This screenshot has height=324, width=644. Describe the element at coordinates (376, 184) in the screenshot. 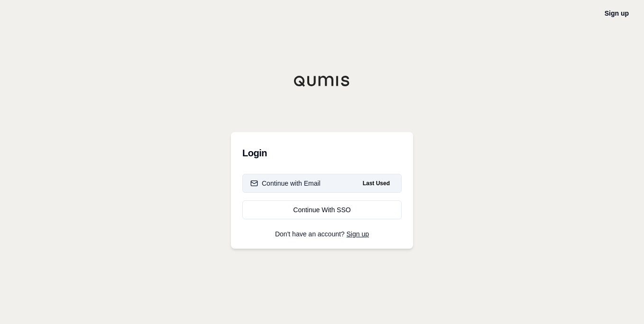

I see `span: Last Used` at that location.